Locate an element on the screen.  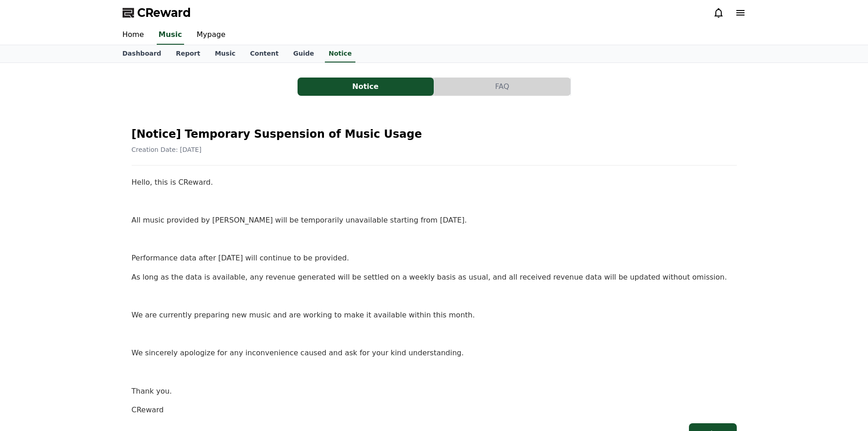
a: Report is located at coordinates (188, 54).